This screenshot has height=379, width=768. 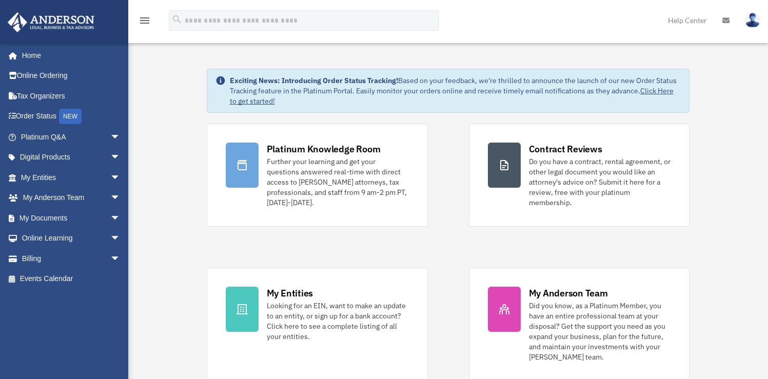 What do you see at coordinates (71, 279) in the screenshot?
I see `a: Events Calendar` at bounding box center [71, 279].